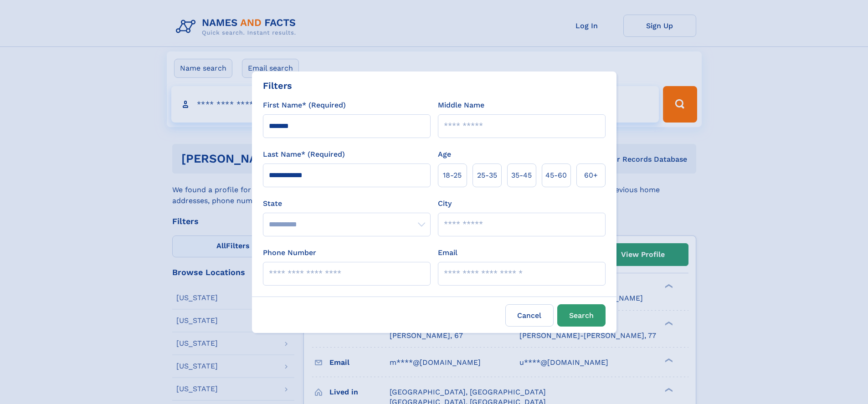 The height and width of the screenshot is (404, 868). I want to click on label: Phone Number, so click(289, 253).